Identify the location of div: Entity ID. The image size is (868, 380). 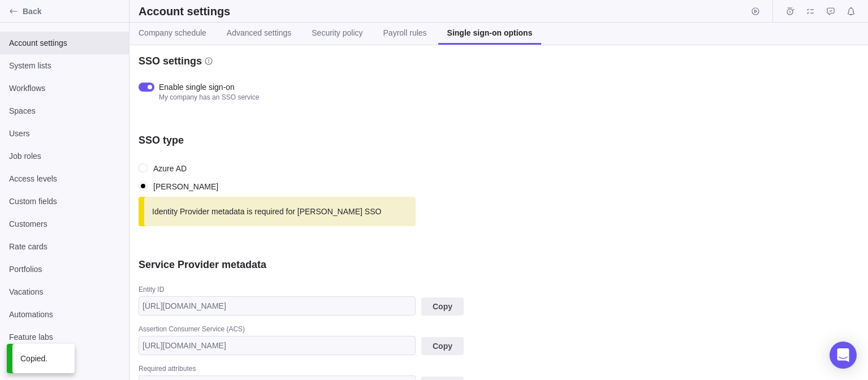
(277, 290).